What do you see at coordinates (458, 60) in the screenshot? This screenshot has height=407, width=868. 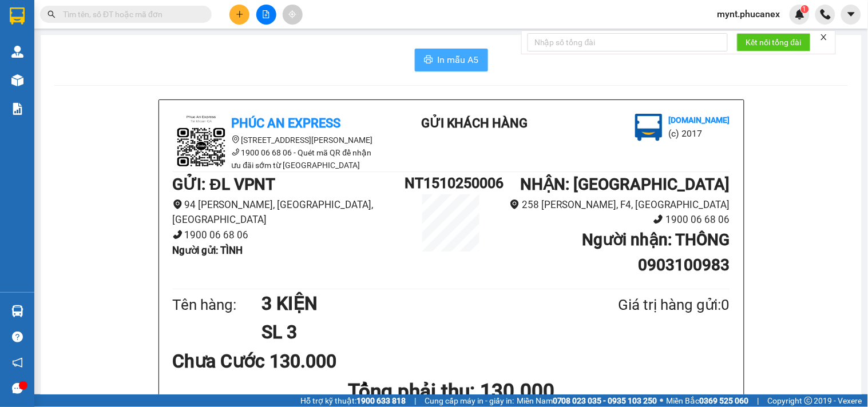 I see `span: In mẫu A5` at bounding box center [458, 60].